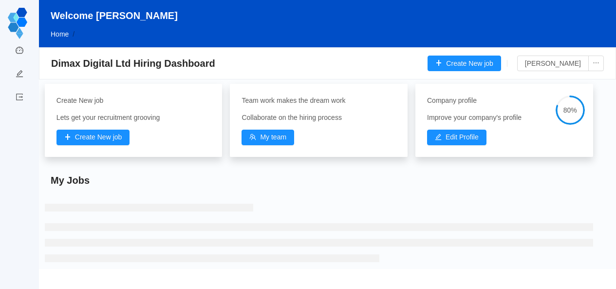  I want to click on p: Lets get your recruitment grooving, so click(133, 117).